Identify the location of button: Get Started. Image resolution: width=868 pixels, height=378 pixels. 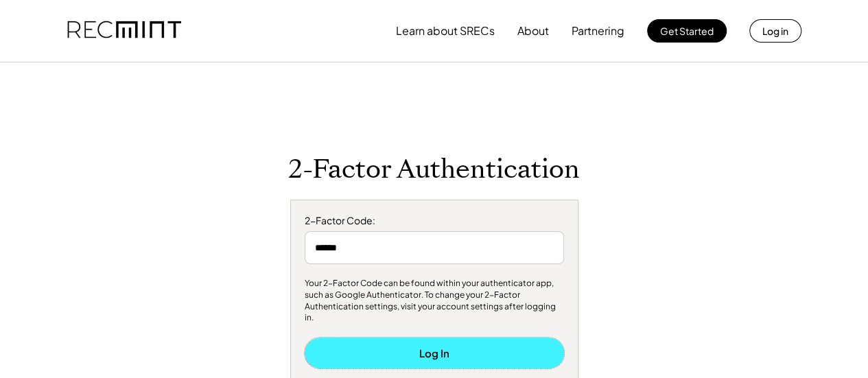
(686, 31).